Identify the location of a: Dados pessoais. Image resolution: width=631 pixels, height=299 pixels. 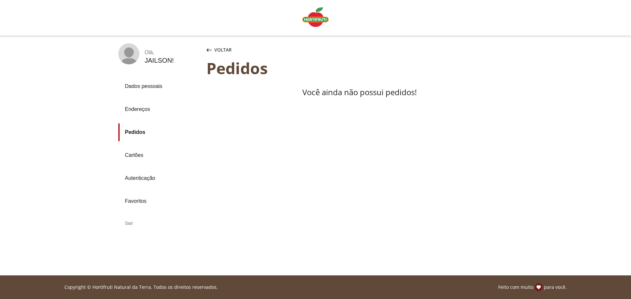
(160, 86).